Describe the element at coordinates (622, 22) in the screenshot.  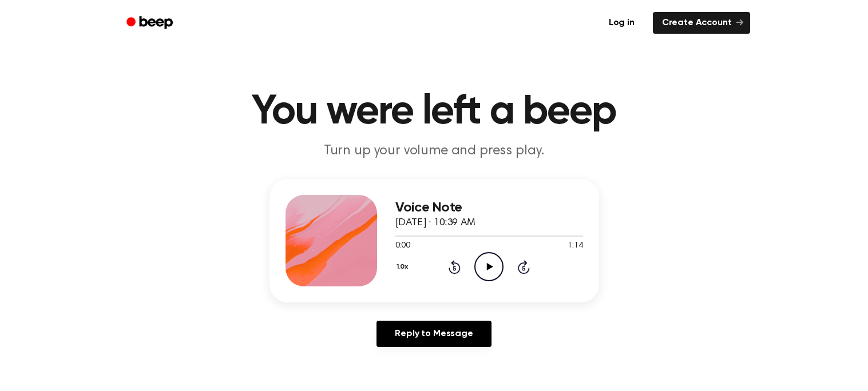
I see `a: Log in` at that location.